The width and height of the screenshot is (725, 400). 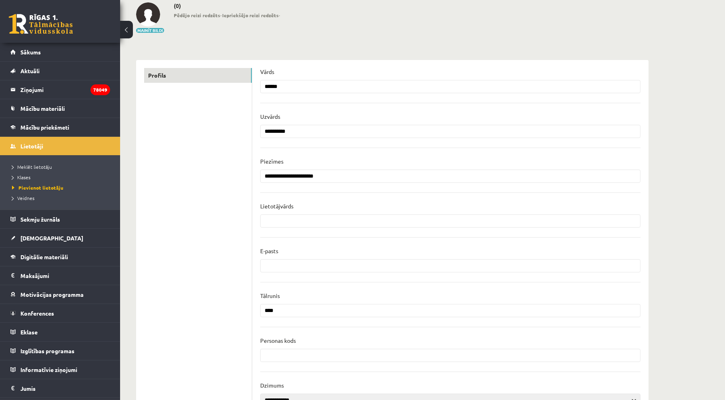 I want to click on a: Rīgas 1. Tālmācības vidusskola, so click(x=41, y=24).